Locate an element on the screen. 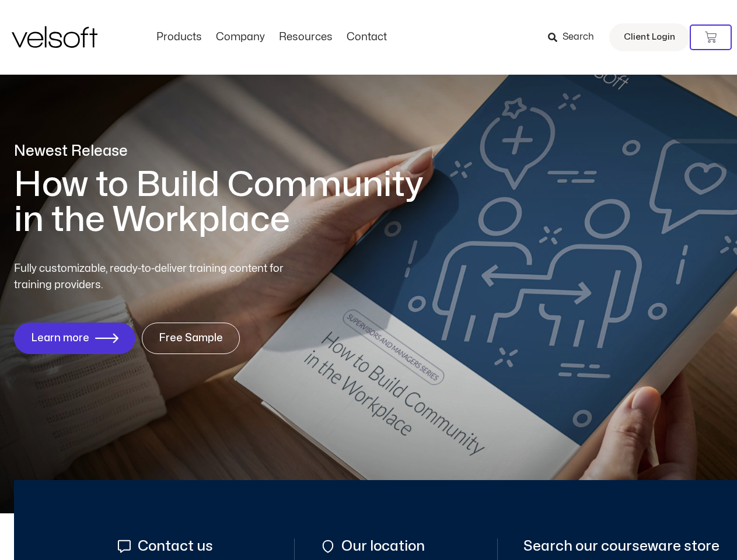  p: Fully customizable, ready-to-deliver training content for training providers. is located at coordinates (159, 277).